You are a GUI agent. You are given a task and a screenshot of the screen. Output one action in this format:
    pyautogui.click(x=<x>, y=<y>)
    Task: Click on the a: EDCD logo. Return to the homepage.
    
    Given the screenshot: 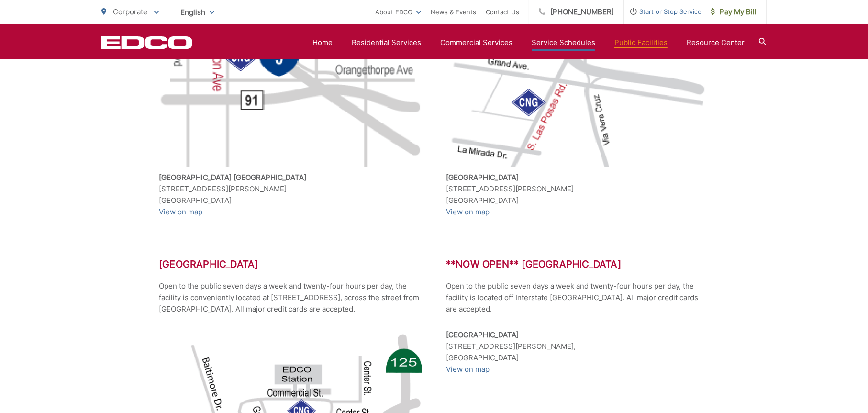 What is the action you would take?
    pyautogui.click(x=147, y=42)
    